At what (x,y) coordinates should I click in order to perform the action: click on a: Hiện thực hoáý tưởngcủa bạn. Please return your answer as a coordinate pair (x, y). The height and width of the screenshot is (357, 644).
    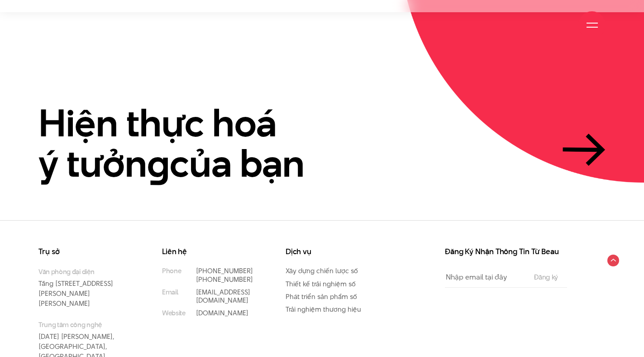
    Looking at the image, I should click on (322, 143).